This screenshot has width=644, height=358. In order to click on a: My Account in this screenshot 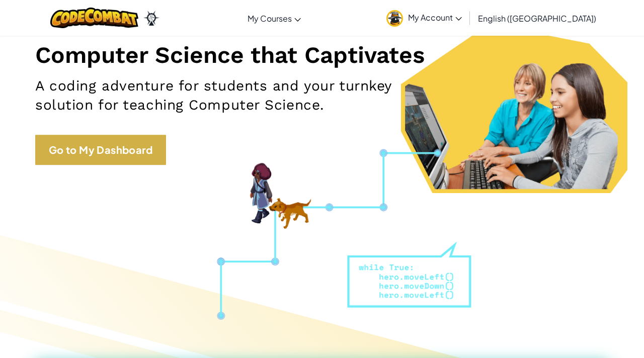, I will do `click(425, 18)`.